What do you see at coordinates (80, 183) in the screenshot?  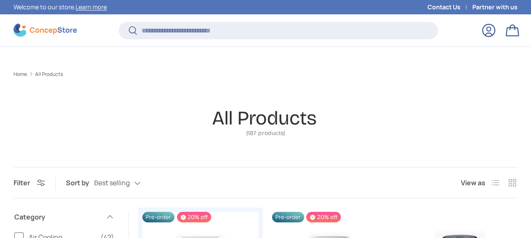 I see `label: Sort by` at bounding box center [80, 183].